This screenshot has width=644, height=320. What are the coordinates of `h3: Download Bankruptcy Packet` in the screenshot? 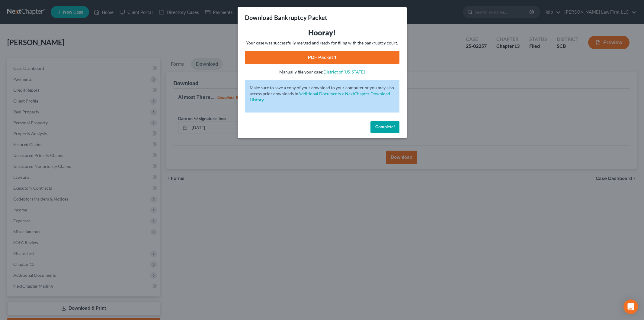 It's located at (286, 17).